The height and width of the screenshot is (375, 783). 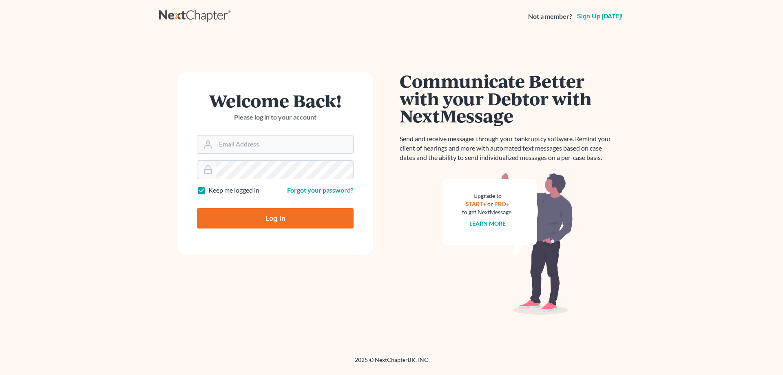 I want to click on input: Email Address, so click(x=284, y=144).